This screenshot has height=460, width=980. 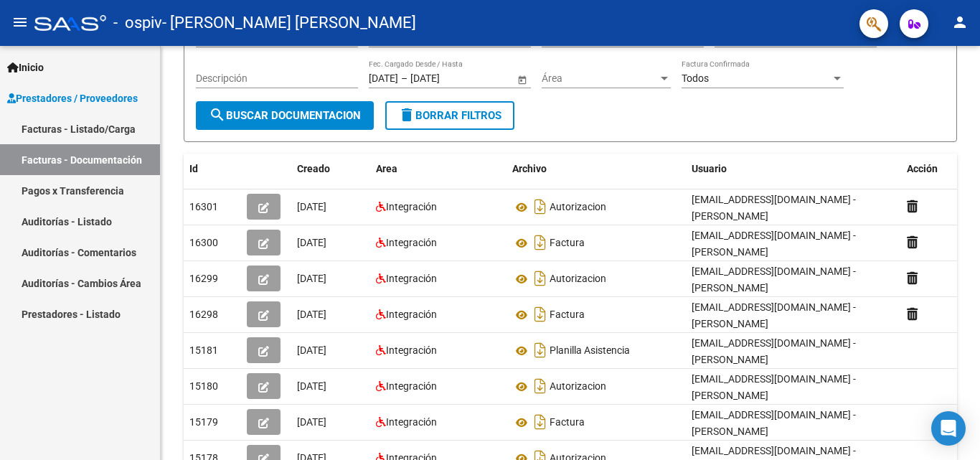 I want to click on span: - ospiv, so click(x=138, y=23).